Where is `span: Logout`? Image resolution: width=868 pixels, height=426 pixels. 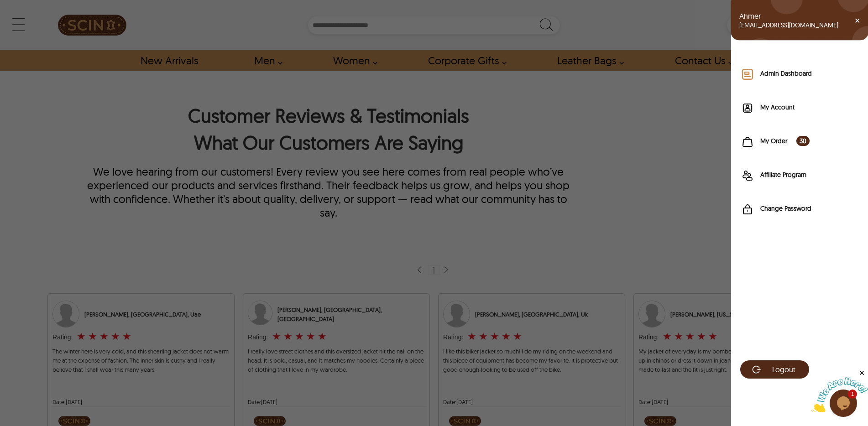
span: Logout is located at coordinates (777, 370).